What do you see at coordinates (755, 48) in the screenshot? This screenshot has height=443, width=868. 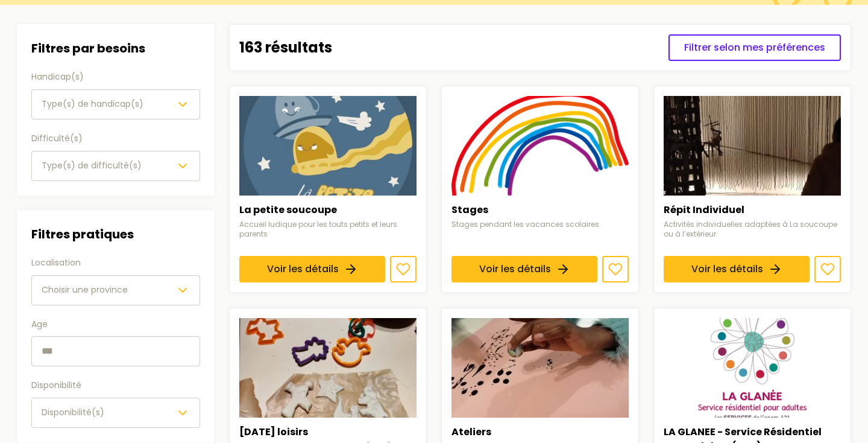 I see `span: Filtrer selon mes préférences` at bounding box center [755, 48].